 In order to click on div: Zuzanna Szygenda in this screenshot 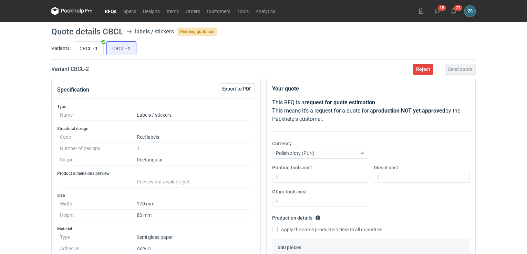, I will do `click(470, 11)`.